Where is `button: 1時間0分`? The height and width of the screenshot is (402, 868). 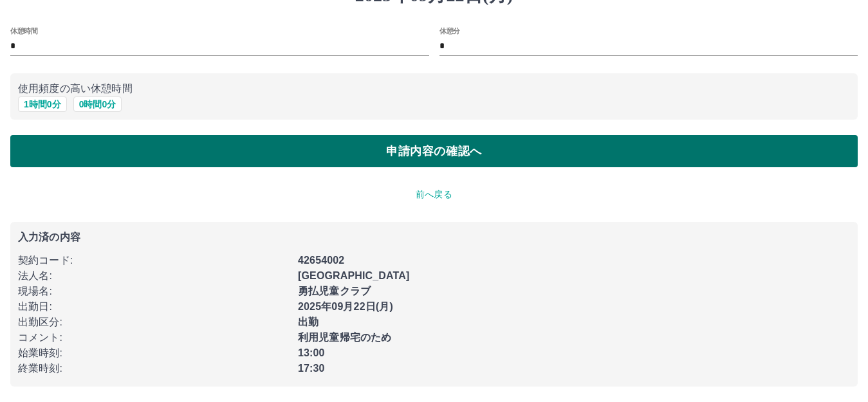 button: 1時間0分 is located at coordinates (42, 104).